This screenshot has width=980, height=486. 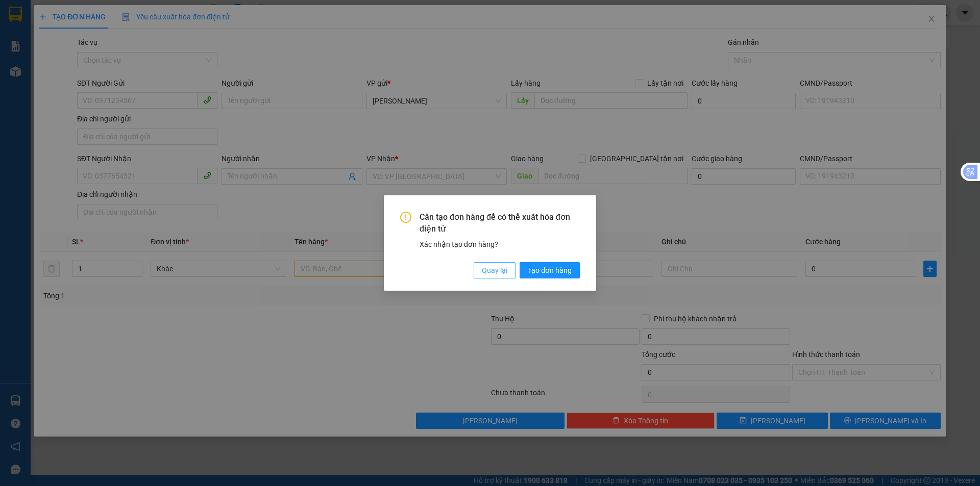 What do you see at coordinates (550, 270) in the screenshot?
I see `span: Tạo đơn hàng` at bounding box center [550, 270].